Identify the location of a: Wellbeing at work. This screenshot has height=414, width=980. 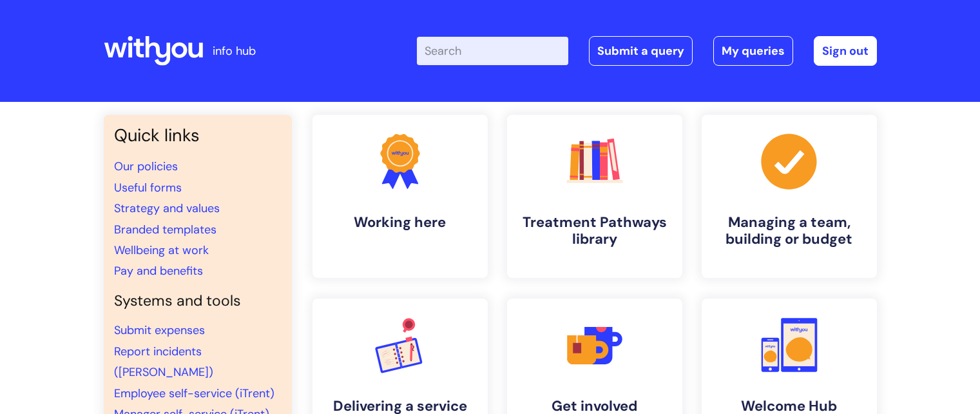
(161, 250).